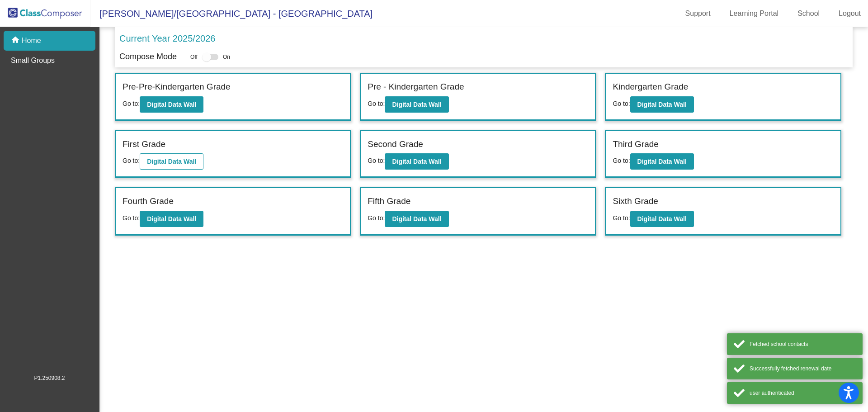  Describe the element at coordinates (176, 87) in the screenshot. I see `label: Pre-Pre-Kindergarten Grade` at that location.